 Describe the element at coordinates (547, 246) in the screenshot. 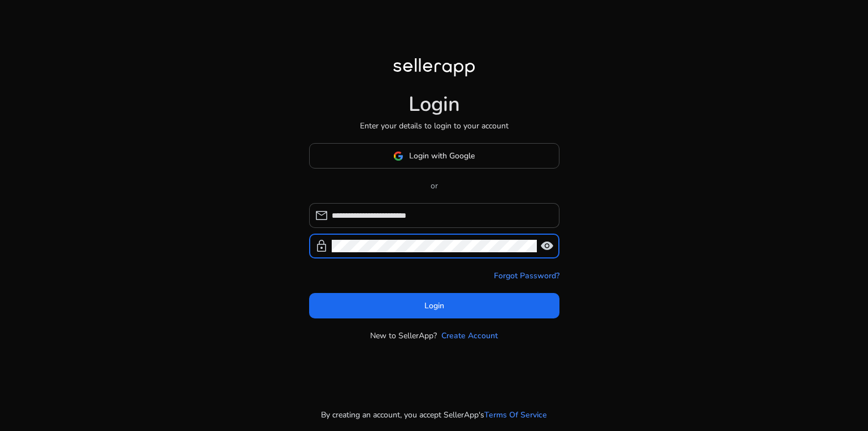

I see `span: visibility` at that location.